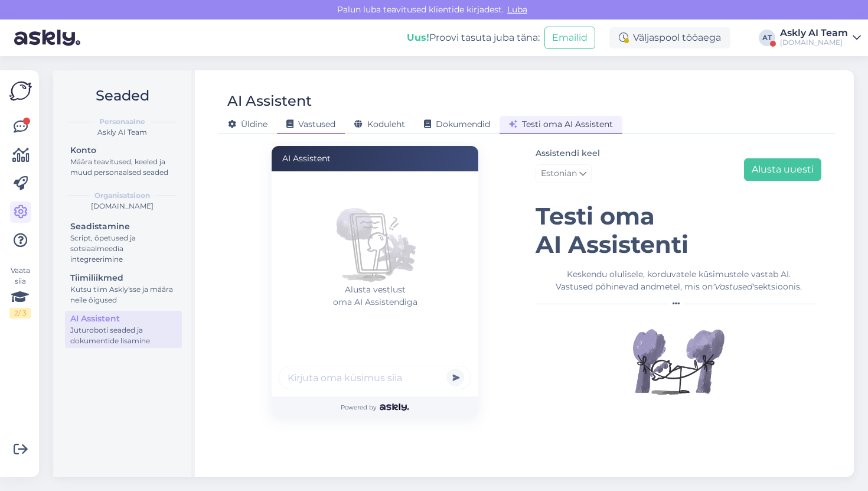 The image size is (868, 491). Describe the element at coordinates (457, 124) in the screenshot. I see `span: Dokumendid` at that location.